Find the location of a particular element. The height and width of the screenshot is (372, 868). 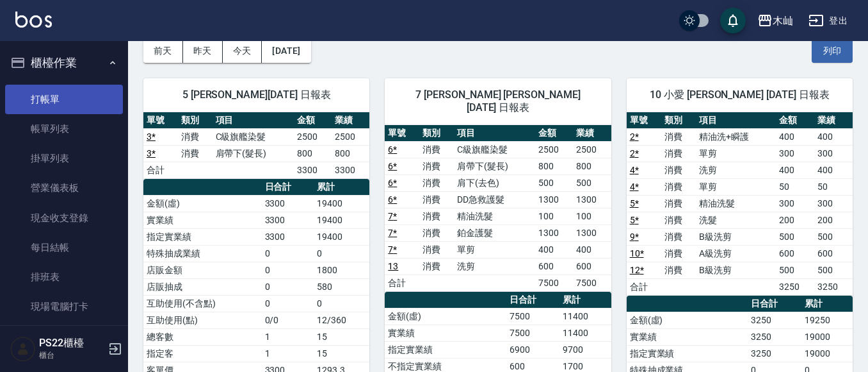

img: Person is located at coordinates (23, 349).